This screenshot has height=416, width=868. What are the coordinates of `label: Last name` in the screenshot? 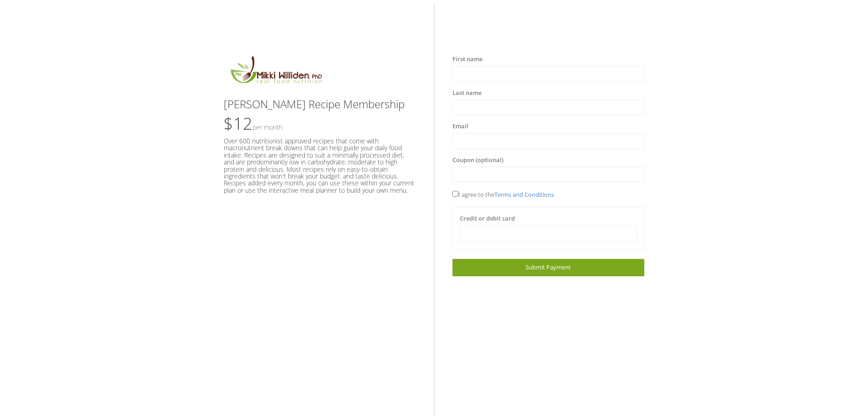 It's located at (467, 93).